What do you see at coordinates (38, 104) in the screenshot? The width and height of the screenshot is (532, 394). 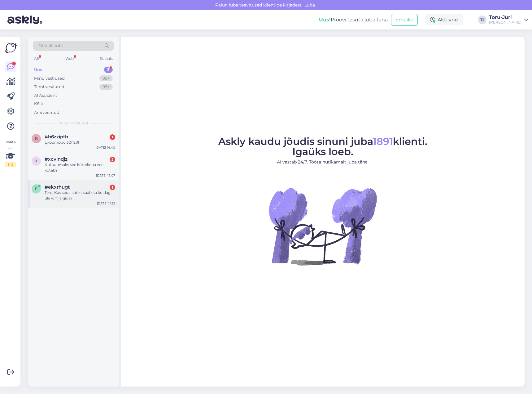 I see `div: Kõik` at bounding box center [38, 104].